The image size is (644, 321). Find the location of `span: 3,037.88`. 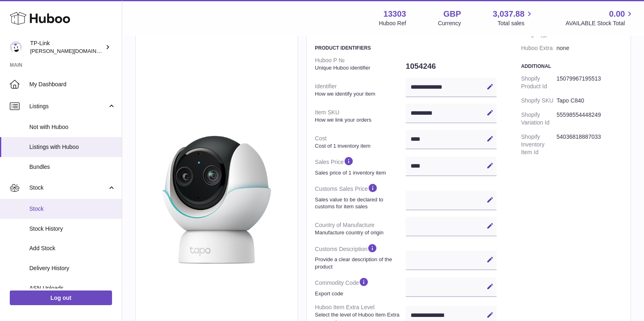

span: 3,037.88 is located at coordinates (509, 14).